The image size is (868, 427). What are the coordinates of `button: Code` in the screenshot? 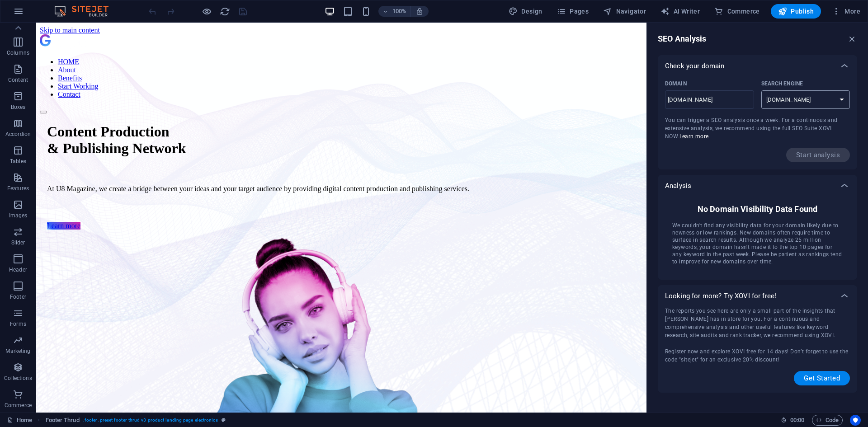 It's located at (827, 420).